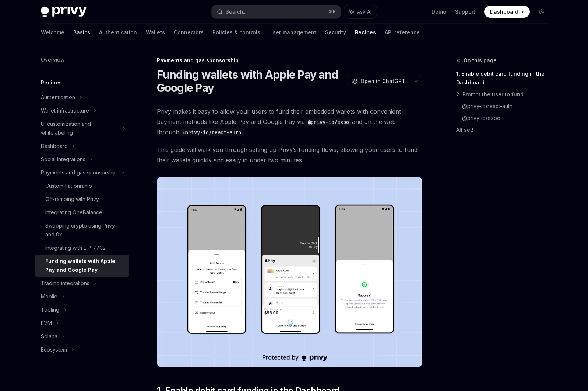 Image resolution: width=588 pixels, height=391 pixels. Describe the element at coordinates (439, 12) in the screenshot. I see `a: Demo` at that location.